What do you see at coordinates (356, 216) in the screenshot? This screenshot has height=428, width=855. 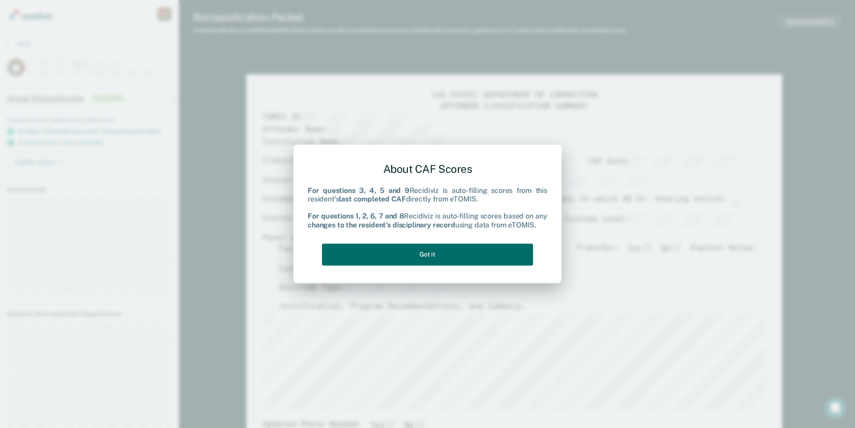 I see `b: For questions 1, 2, 6, 7 and 8` at bounding box center [356, 216].